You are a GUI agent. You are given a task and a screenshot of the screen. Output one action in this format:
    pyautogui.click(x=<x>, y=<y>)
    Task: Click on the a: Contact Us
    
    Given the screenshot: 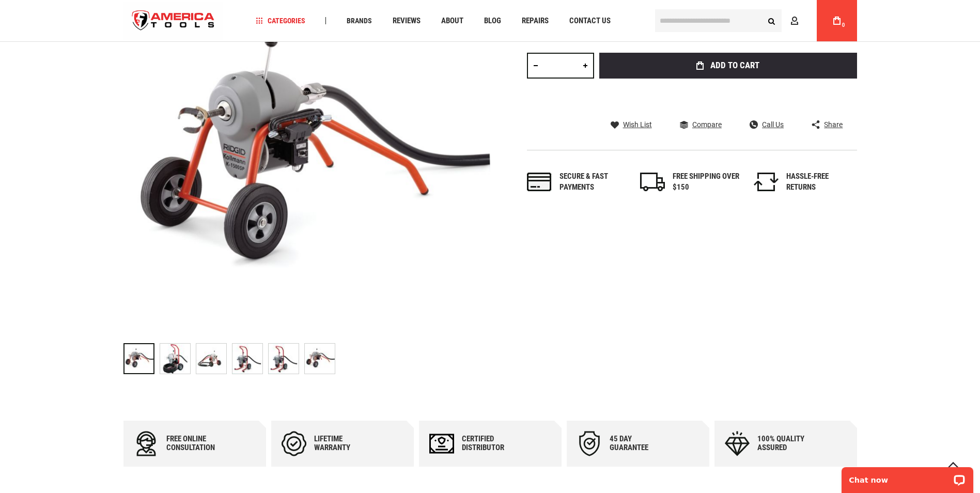 What is the action you would take?
    pyautogui.click(x=590, y=20)
    